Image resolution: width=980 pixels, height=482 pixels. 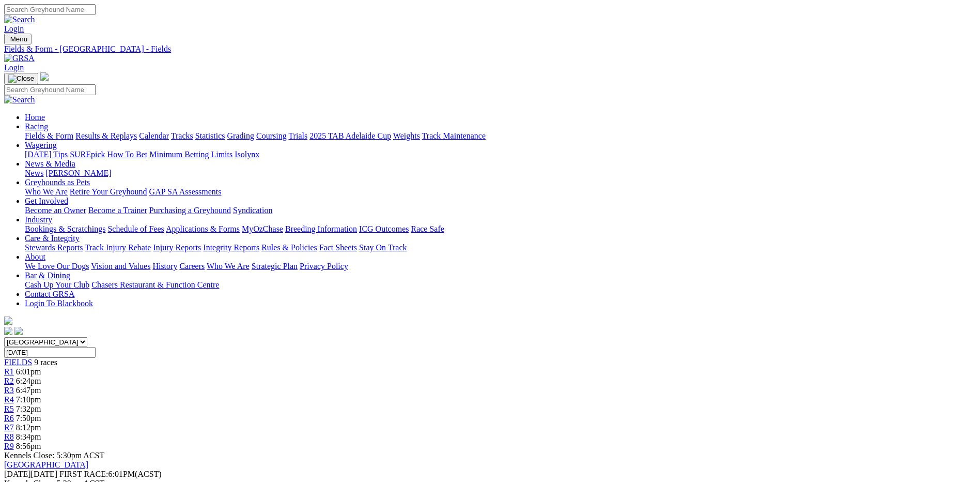 I want to click on a: Cash Up Your Club, so click(x=57, y=284).